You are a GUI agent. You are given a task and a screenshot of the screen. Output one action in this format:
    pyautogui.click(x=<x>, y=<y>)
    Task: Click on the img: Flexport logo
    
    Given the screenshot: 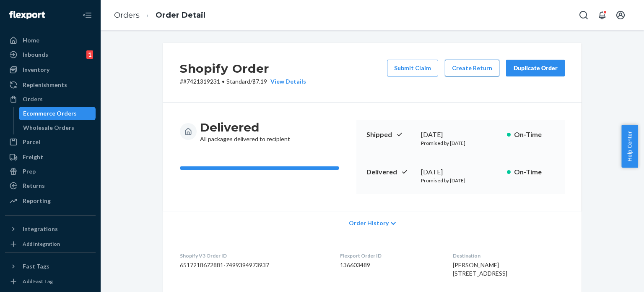 What is the action you would take?
    pyautogui.click(x=27, y=15)
    